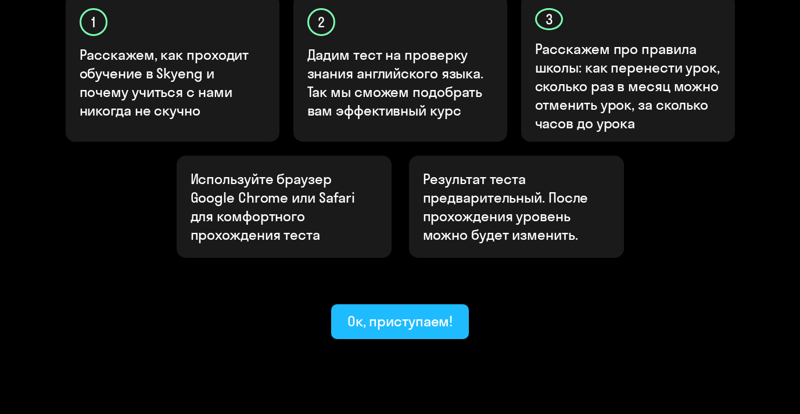  What do you see at coordinates (516, 207) in the screenshot?
I see `p: Результат теста предварительный. После прохождения уровень можно будет изменить.` at bounding box center [516, 207].